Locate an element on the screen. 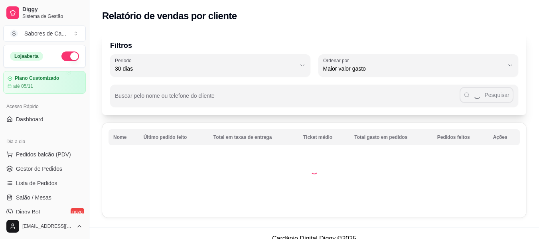 This screenshot has width=539, height=239. span: Gestor de Pedidos is located at coordinates (39, 169).